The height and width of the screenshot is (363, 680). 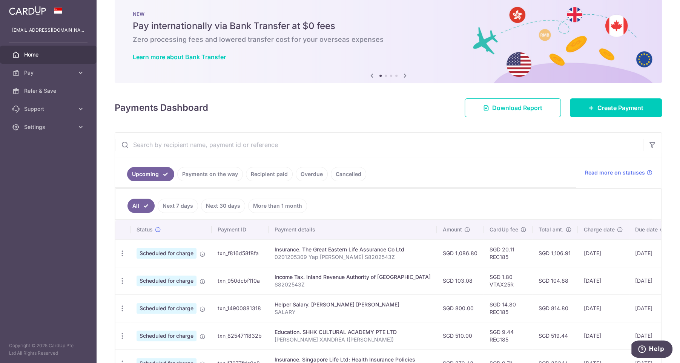 I want to click on td: SGD 800.00, so click(x=460, y=308).